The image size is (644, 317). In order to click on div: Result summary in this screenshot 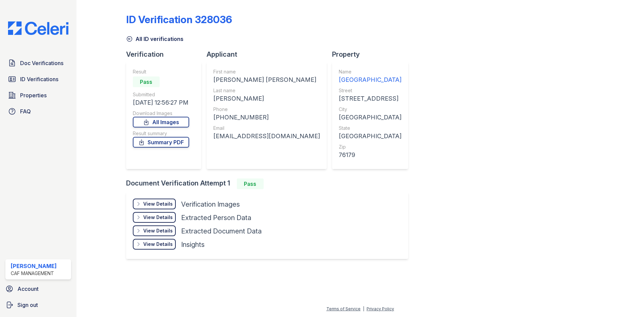, I will do `click(161, 134)`.